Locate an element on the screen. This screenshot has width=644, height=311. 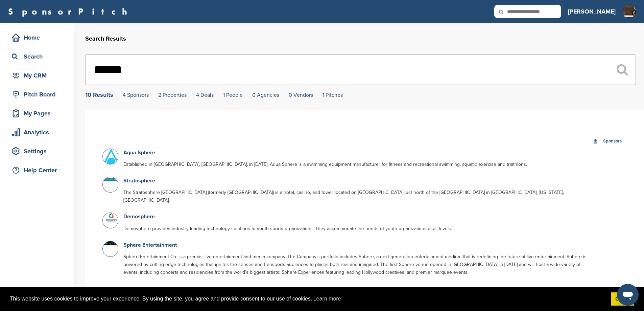
a: Help Center is located at coordinates (37, 170).